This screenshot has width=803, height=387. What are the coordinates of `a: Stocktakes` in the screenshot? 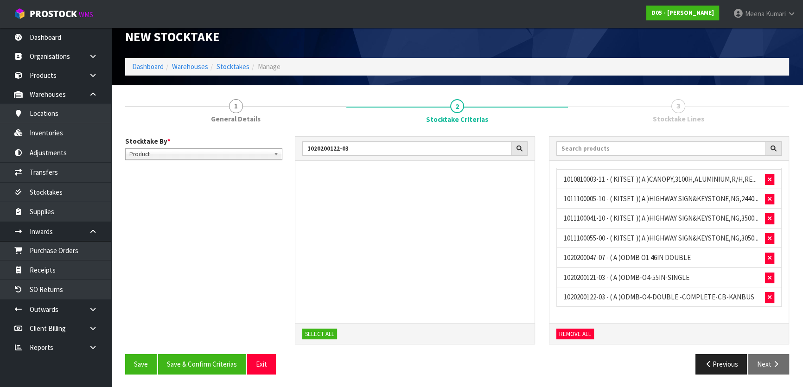 It's located at (233, 66).